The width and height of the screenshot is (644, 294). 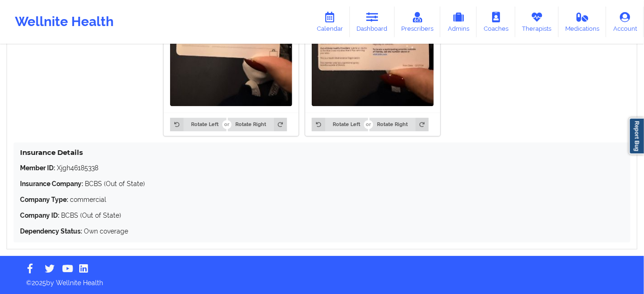 What do you see at coordinates (330, 22) in the screenshot?
I see `a: Calendar` at bounding box center [330, 22].